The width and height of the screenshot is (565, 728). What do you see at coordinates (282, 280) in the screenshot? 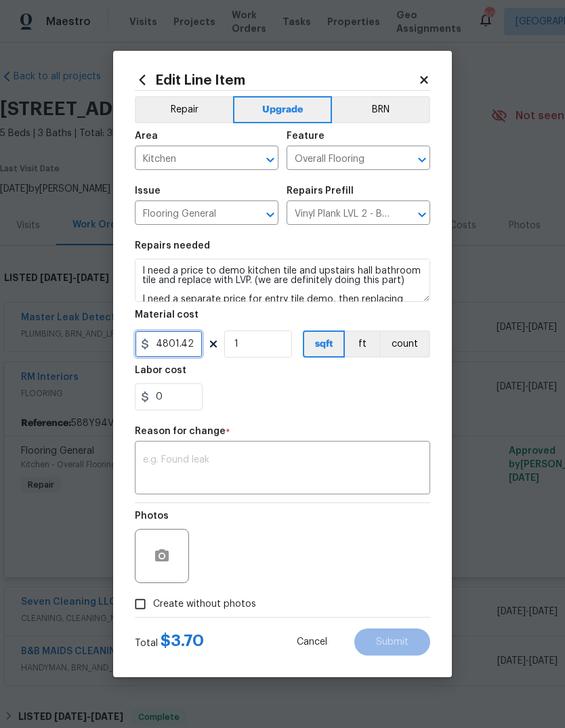
I see `textarea: I need a price to demo kitchen tile and upstairs hall bathroom tile and replace with LVP. (we are...` at bounding box center [282, 280].